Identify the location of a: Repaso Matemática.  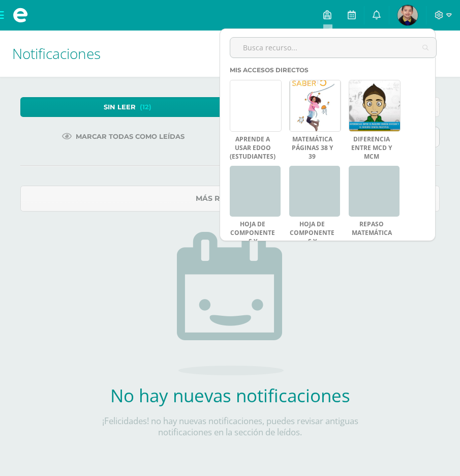
(372, 228).